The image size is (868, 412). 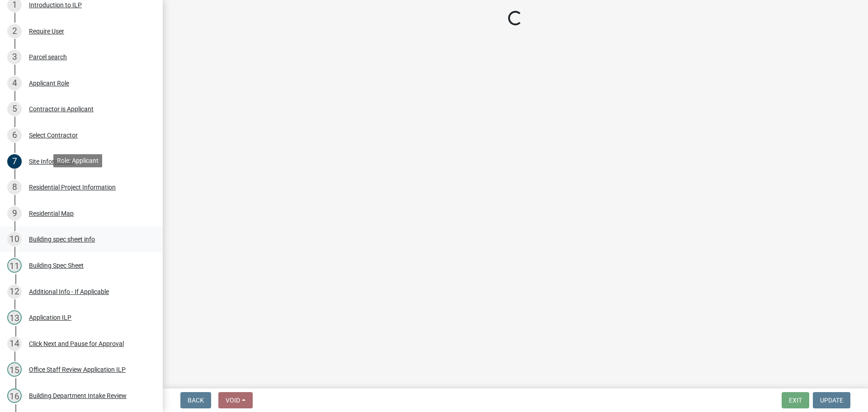 I want to click on div: 12, so click(x=14, y=292).